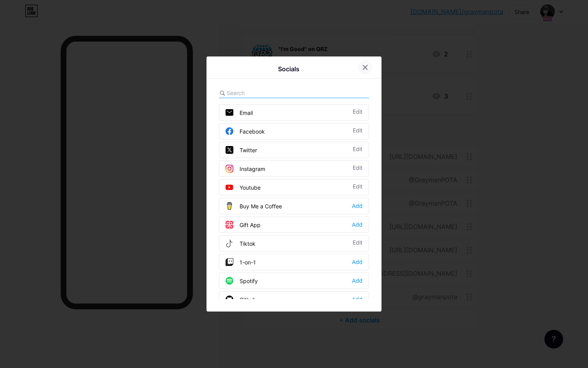  Describe the element at coordinates (241, 150) in the screenshot. I see `div: Twitter` at that location.